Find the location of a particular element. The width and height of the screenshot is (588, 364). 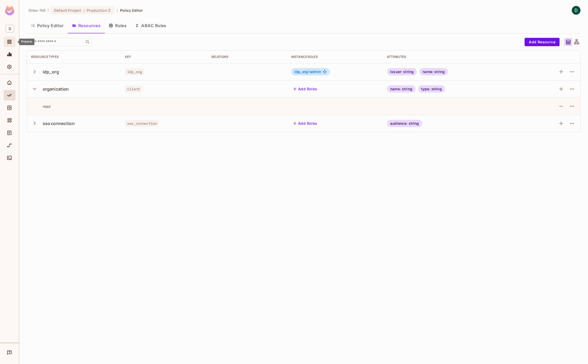

div: Help & Updates is located at coordinates (9, 353).